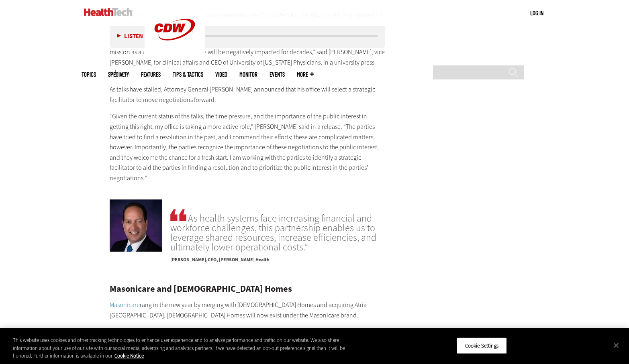  Describe the element at coordinates (188, 74) in the screenshot. I see `a: Tips & Tactics` at that location.